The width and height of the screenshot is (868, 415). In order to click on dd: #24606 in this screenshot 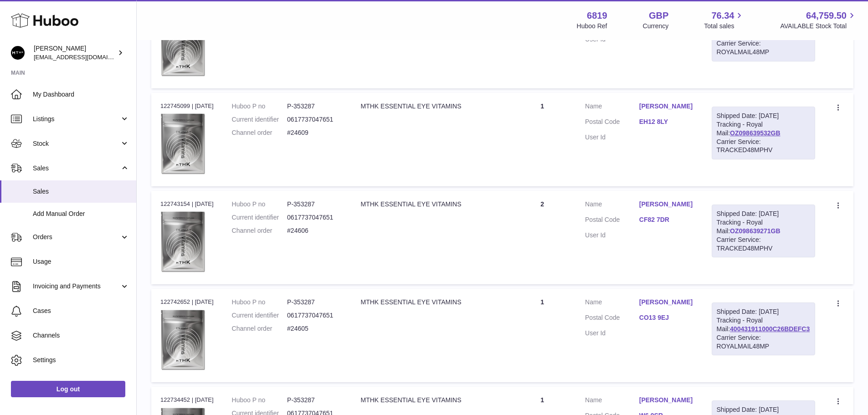, I will do `click(314, 231)`.